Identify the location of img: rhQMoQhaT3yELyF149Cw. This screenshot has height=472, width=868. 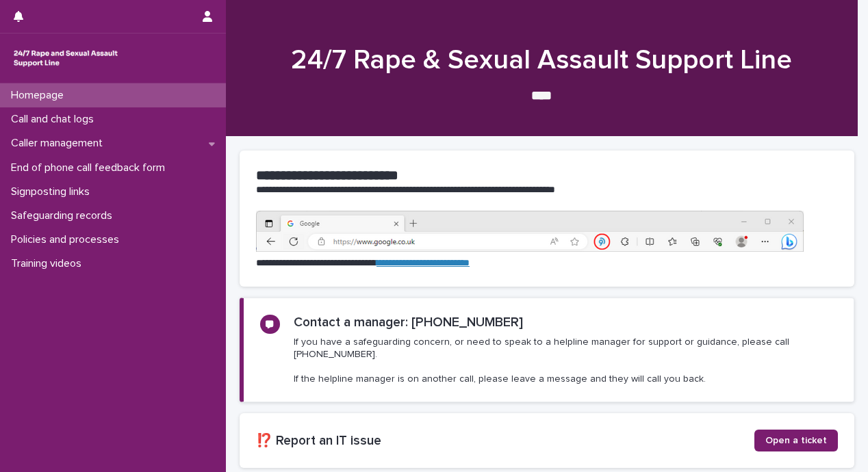
(66, 58).